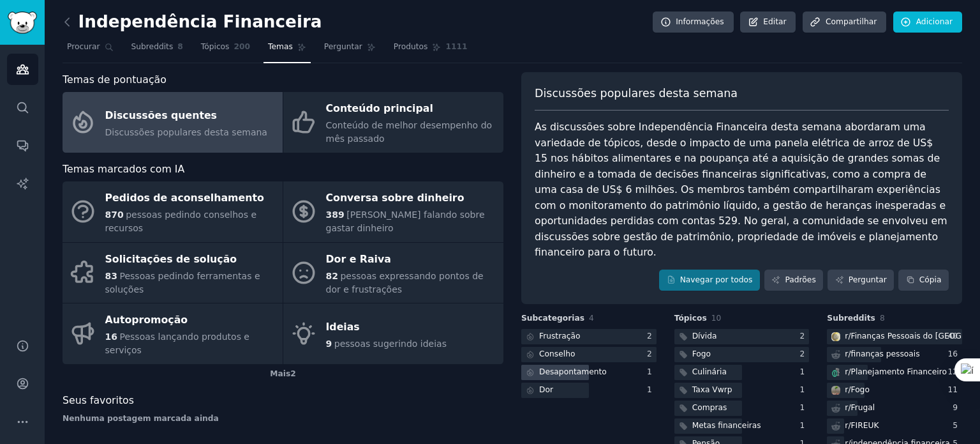 This screenshot has height=444, width=980. I want to click on font: 1111, so click(456, 47).